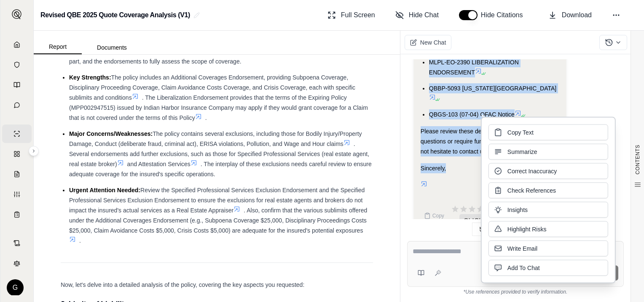 The height and width of the screenshot is (302, 644). I want to click on span: Major Concerns/Weaknesses:, so click(111, 134).